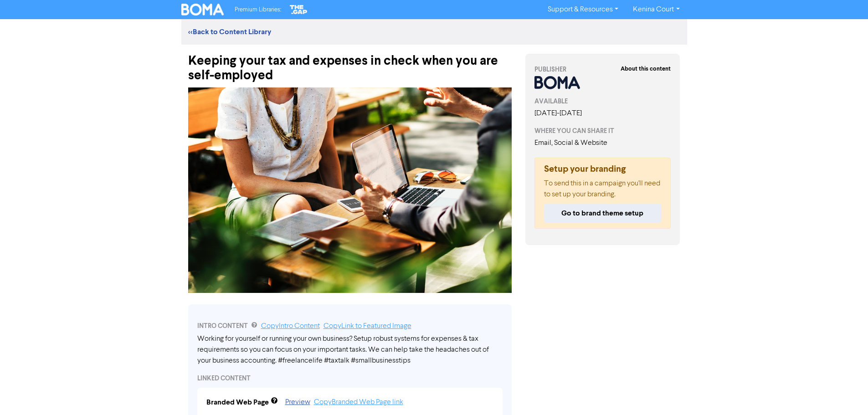 The height and width of the screenshot is (415, 868). What do you see at coordinates (603, 189) in the screenshot?
I see `p: To send this in a campaign you'll need to set up your branding.` at bounding box center [603, 189].